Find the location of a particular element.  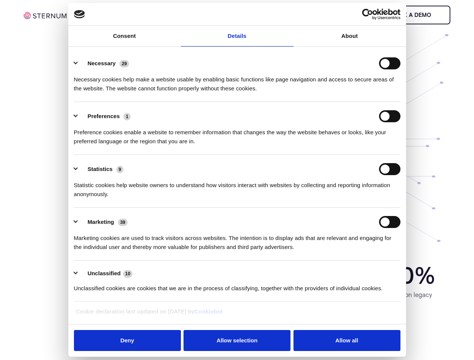

button: Allow selection is located at coordinates (237, 341).